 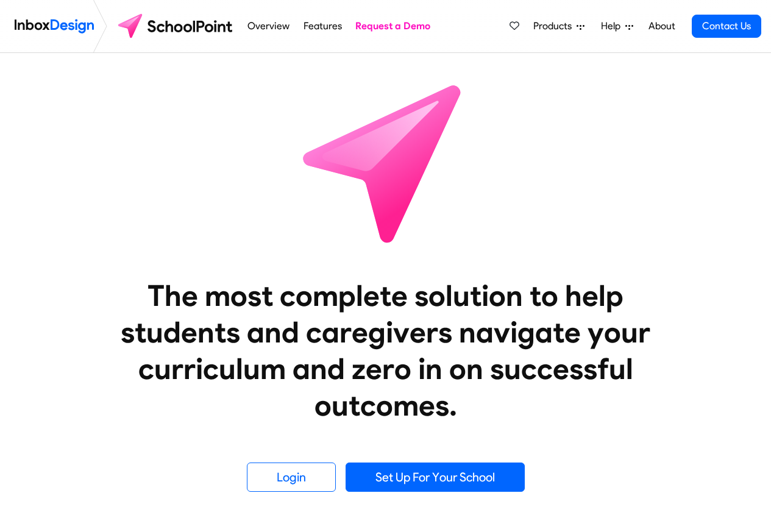 What do you see at coordinates (661, 26) in the screenshot?
I see `a: About` at bounding box center [661, 26].